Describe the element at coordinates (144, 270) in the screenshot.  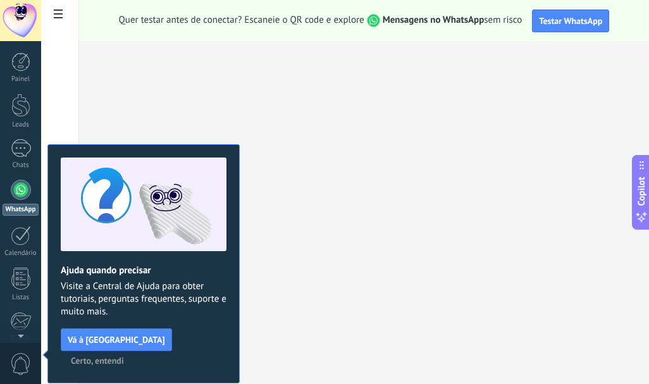
I see `h2: Ajuda quando precisar` at that location.